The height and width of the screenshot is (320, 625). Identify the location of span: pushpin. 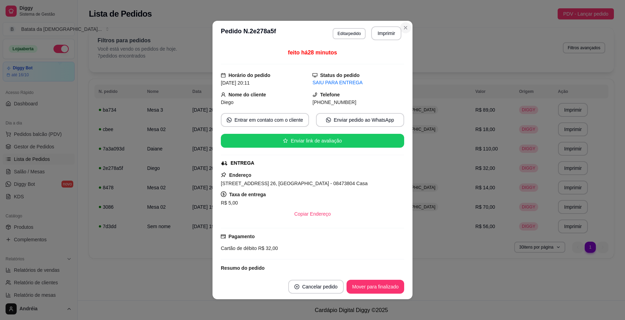
(224, 175).